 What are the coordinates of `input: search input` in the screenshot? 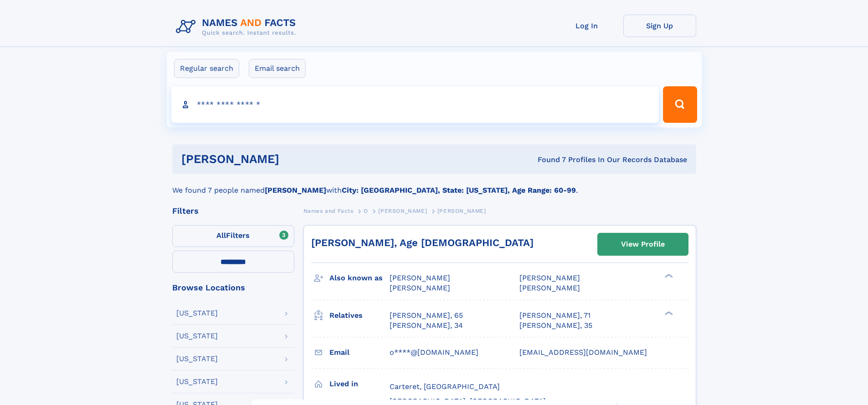 It's located at (415, 104).